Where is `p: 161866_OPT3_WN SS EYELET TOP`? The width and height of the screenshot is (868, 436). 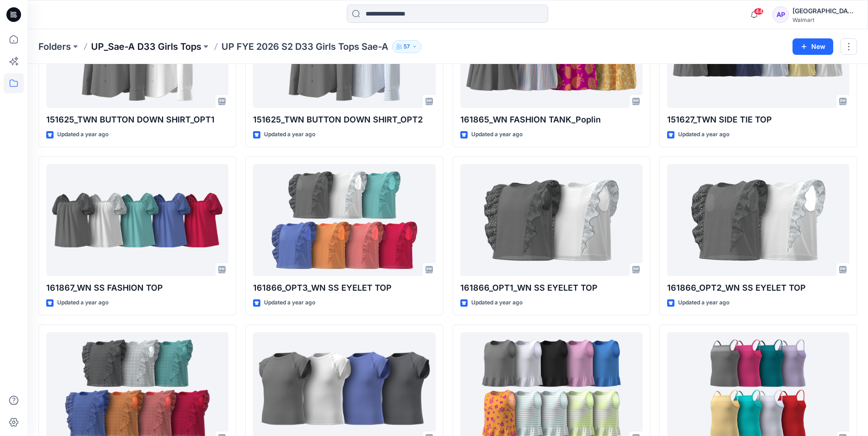 p: 161866_OPT3_WN SS EYELET TOP is located at coordinates (344, 288).